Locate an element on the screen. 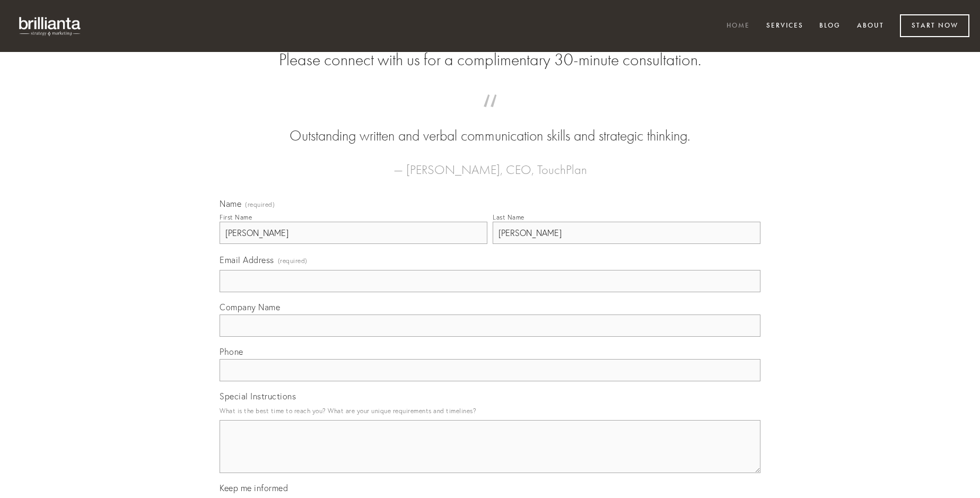 The height and width of the screenshot is (498, 980). a: About is located at coordinates (870, 26).